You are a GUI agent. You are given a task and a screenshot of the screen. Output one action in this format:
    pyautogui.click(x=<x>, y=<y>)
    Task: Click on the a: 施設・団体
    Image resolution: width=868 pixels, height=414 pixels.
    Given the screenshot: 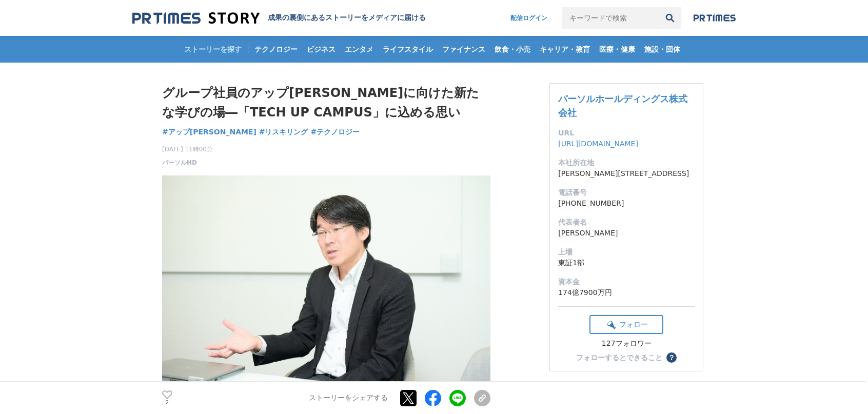 What is the action you would take?
    pyautogui.click(x=662, y=49)
    